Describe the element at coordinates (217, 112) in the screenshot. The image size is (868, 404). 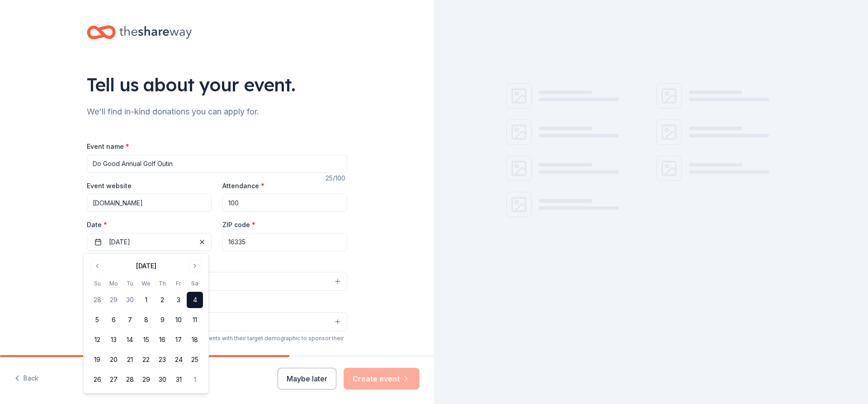
I see `div: We'll find in-kind donations you can apply for.` at that location.